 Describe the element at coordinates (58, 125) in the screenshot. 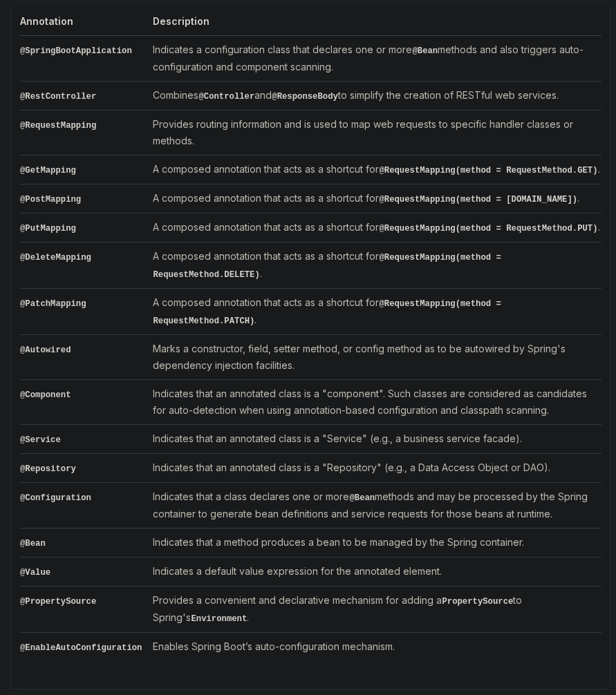

I see `code: @RequestMapping` at that location.